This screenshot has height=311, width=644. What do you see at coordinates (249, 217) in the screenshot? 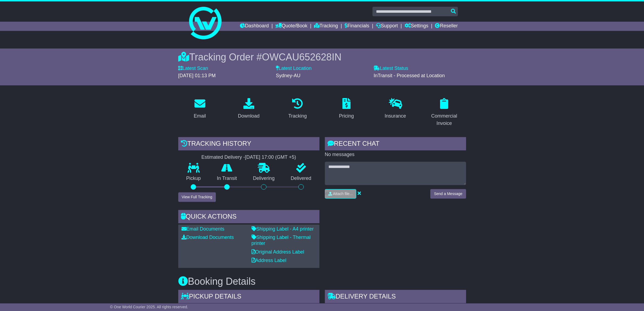
I see `div: Quick Actions` at bounding box center [249, 217].